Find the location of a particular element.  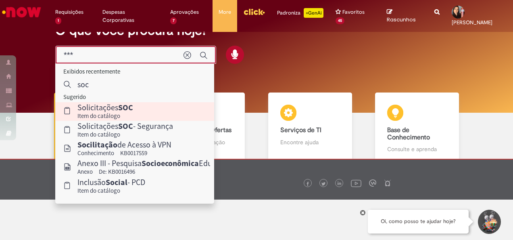

span: Requisições is located at coordinates (69, 12).